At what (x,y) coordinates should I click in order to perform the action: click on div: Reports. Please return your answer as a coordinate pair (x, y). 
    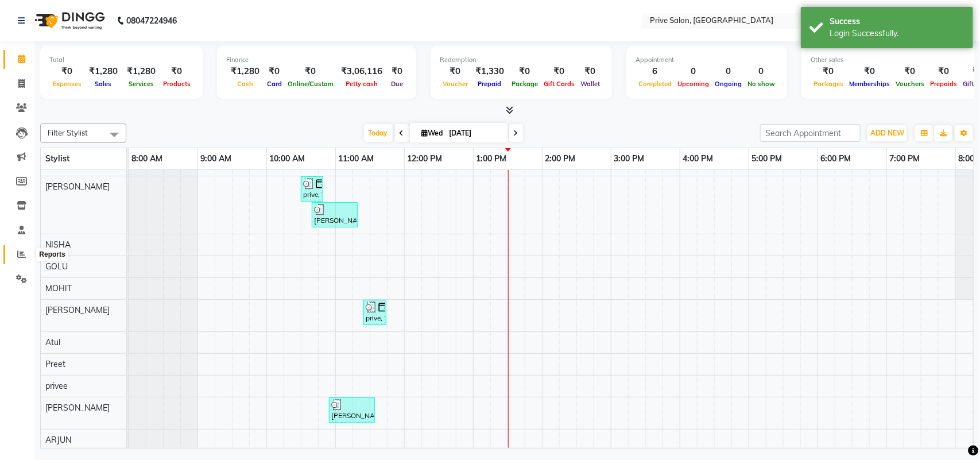
    Looking at the image, I should click on (52, 255).